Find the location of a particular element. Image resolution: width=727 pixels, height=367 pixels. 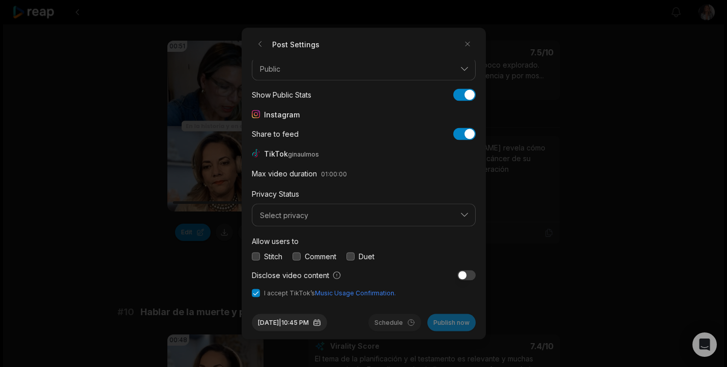

div: Share to feed is located at coordinates (275, 134).